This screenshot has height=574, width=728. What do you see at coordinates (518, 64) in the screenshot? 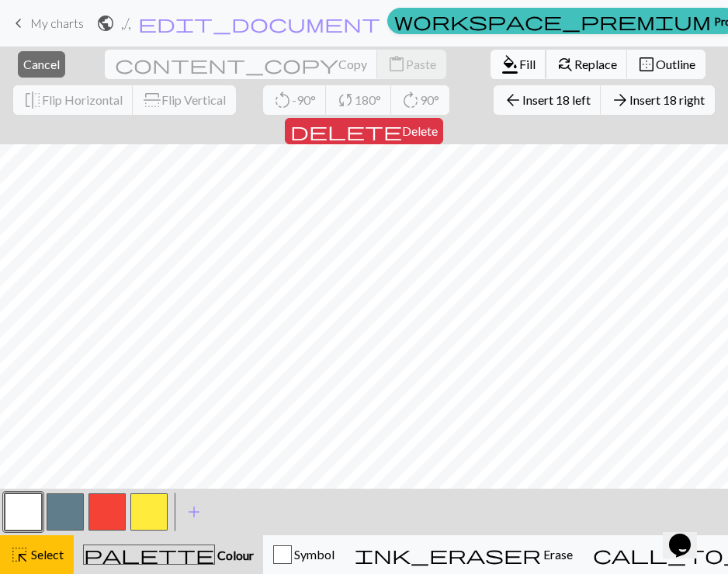
I see `button: Fill` at bounding box center [518, 64].